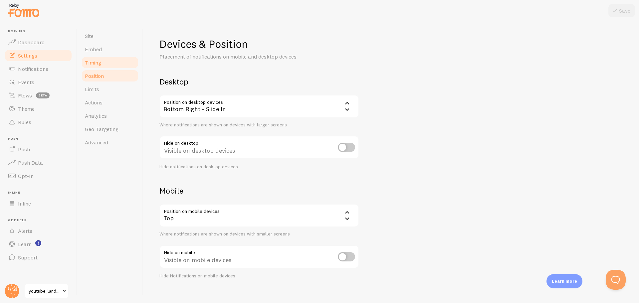  What do you see at coordinates (25, 96) in the screenshot?
I see `span: Flows` at bounding box center [25, 96].